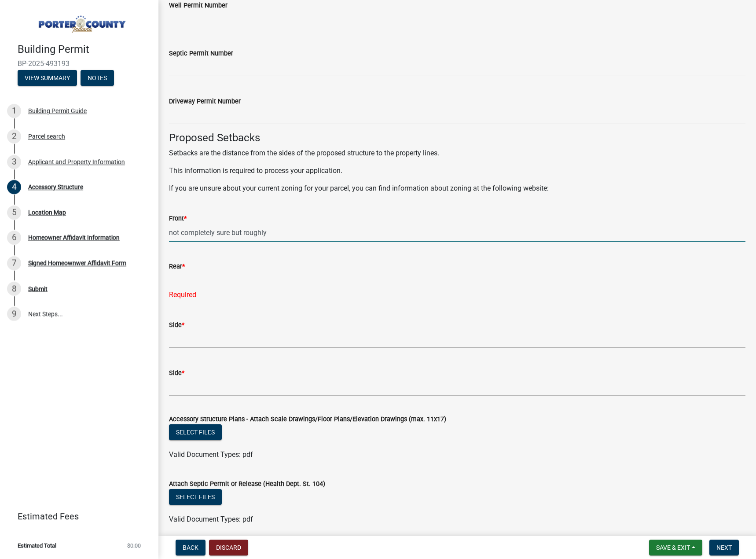  Describe the element at coordinates (724, 547) in the screenshot. I see `button: Next` at that location.